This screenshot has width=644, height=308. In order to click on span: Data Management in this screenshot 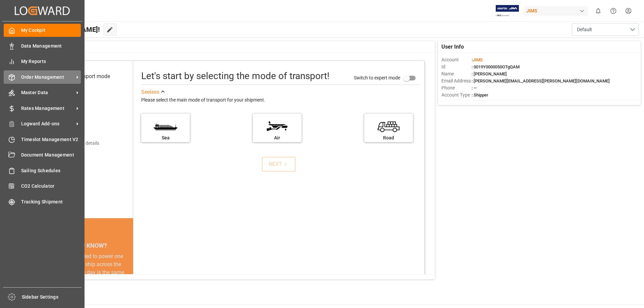, I will do `click(51, 46)`.